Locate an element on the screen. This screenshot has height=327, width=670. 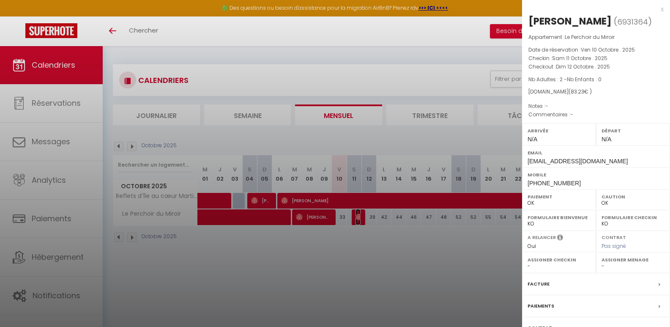
label: Paiement is located at coordinates (559, 197).